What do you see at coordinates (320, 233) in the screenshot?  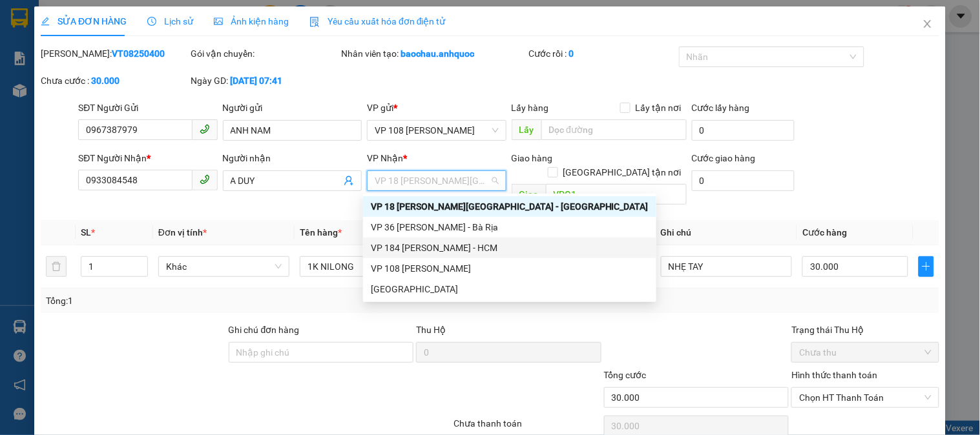 I see `span: Tên hàng` at bounding box center [320, 233].